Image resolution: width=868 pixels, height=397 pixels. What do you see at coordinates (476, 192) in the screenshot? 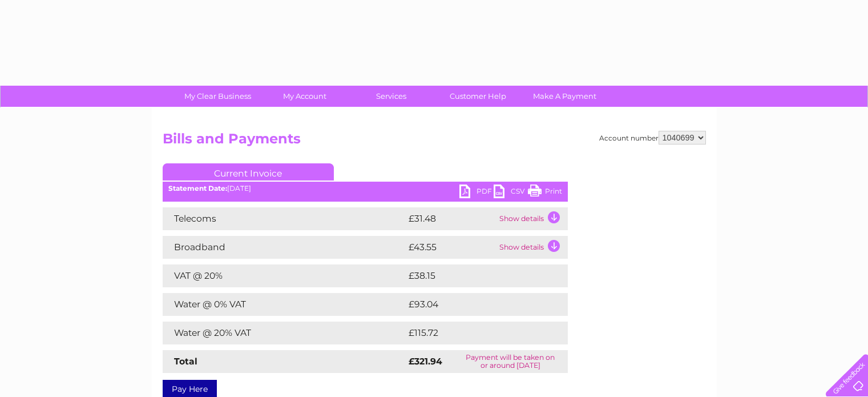
I see `a: PDF` at bounding box center [476, 192].